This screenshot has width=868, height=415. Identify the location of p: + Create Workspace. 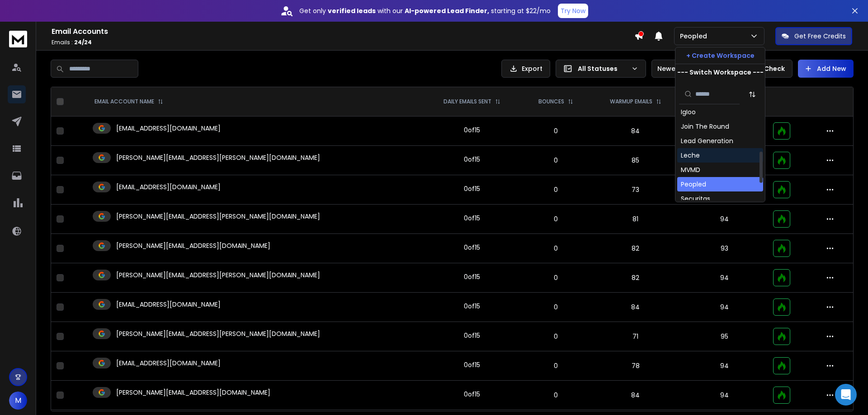
(720, 56).